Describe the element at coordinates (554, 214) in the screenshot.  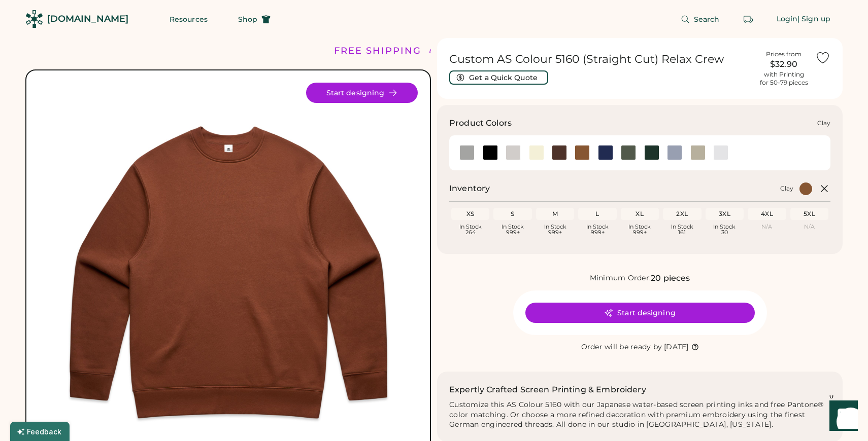
I see `div: M` at that location.